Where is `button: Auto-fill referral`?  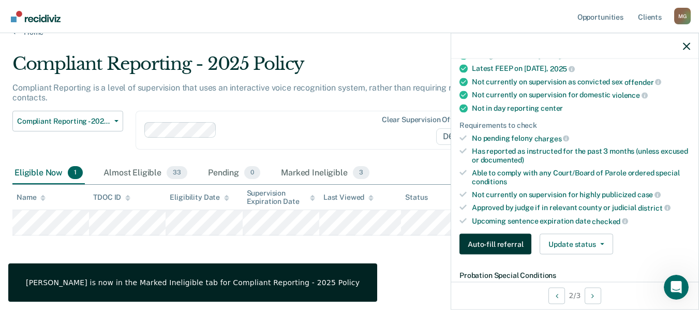 button: Auto-fill referral is located at coordinates (495, 244).